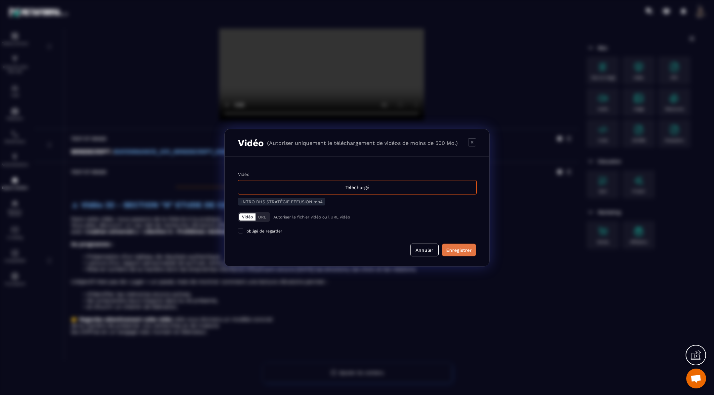 This screenshot has height=395, width=714. Describe the element at coordinates (243, 174) in the screenshot. I see `label: Vidéo` at that location.